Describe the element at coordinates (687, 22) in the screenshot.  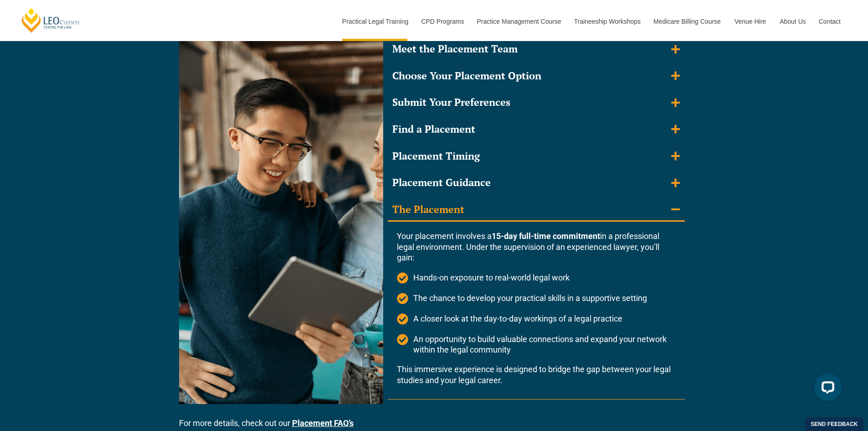
I see `a: Medicare Billing Course` at that location.